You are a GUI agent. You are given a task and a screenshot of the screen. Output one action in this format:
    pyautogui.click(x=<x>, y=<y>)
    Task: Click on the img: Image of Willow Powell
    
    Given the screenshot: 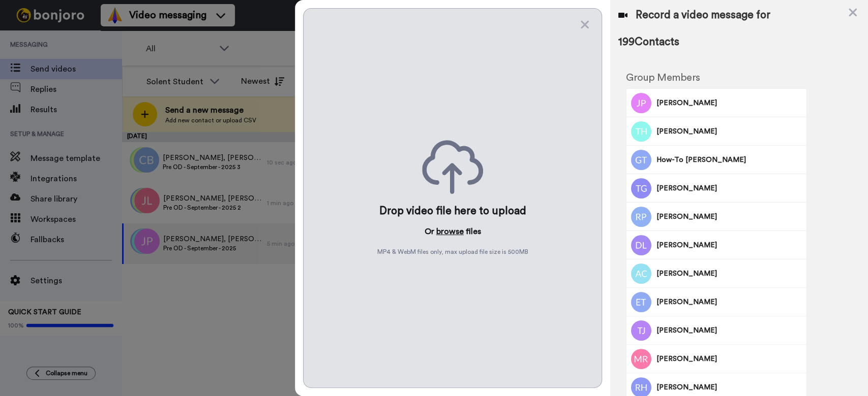 What is the action you would take?
    pyautogui.click(x=641, y=217)
    